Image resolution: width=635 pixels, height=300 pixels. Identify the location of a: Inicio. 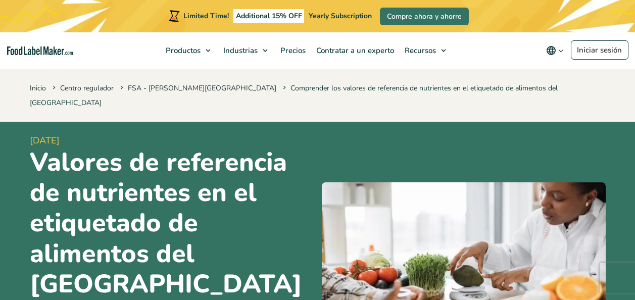
(38, 88).